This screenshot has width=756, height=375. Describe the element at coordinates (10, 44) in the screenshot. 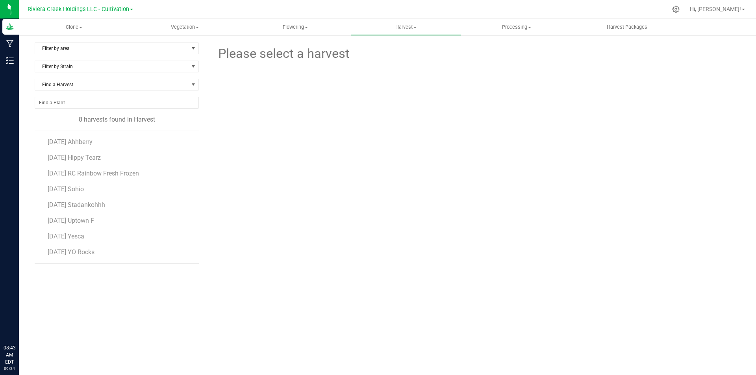

I see `inline-svg: Manufacturing` at that location.